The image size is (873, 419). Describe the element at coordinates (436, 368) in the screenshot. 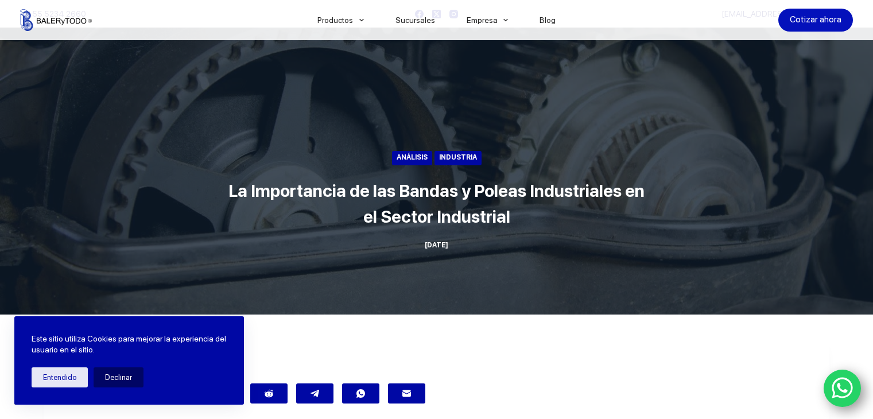

I see `span: Compartir` at that location.